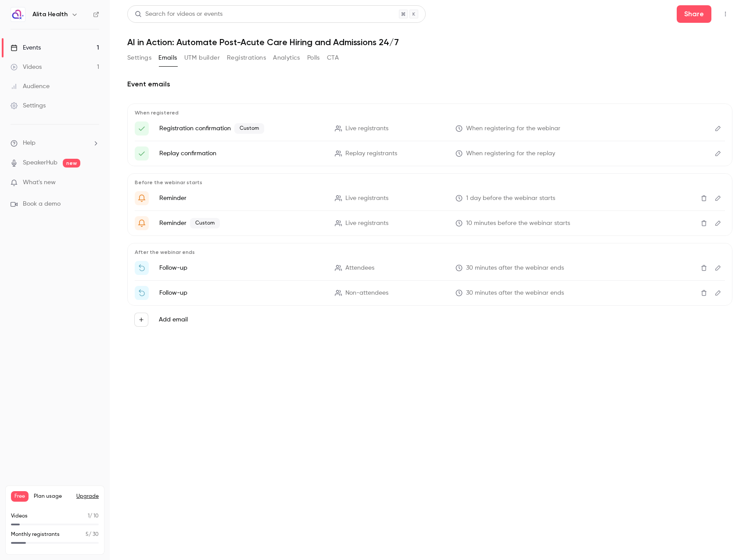  I want to click on div: Settings, so click(28, 106).